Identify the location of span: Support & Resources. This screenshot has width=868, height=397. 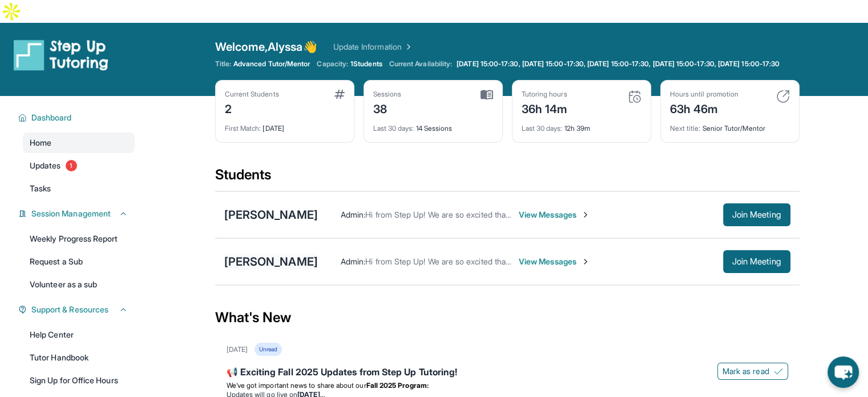
(70, 309).